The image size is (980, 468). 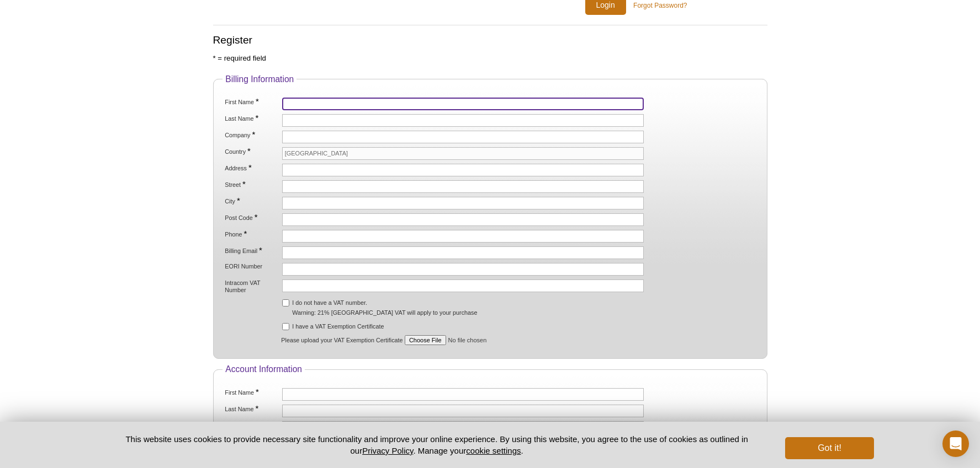 What do you see at coordinates (252, 217) in the screenshot?
I see `label: Post Code` at bounding box center [252, 217].